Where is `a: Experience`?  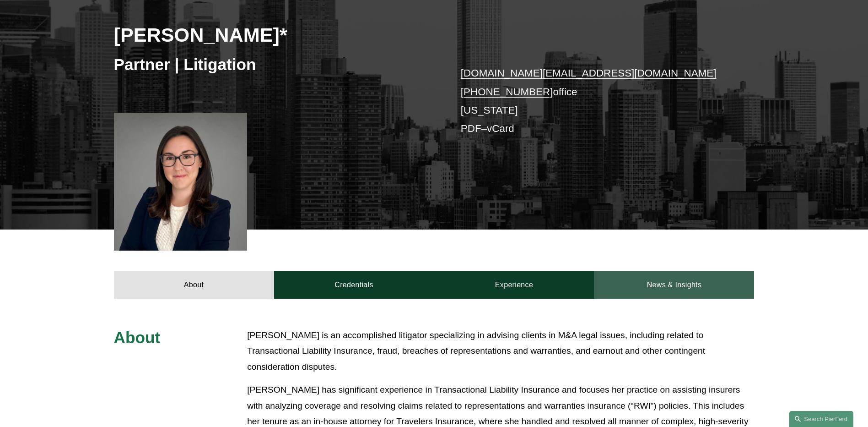 a: Experience is located at coordinates (514, 284).